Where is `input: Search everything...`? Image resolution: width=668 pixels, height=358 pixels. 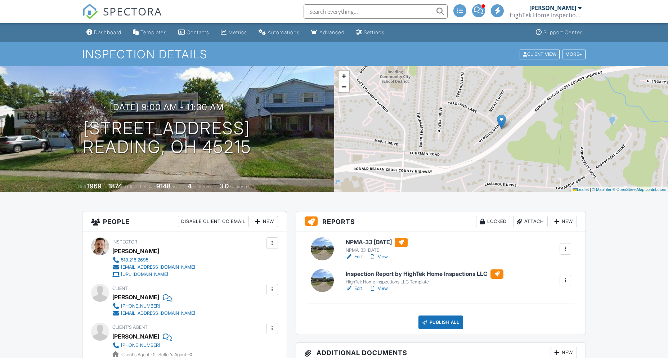
input: Search everything... is located at coordinates (376, 12).